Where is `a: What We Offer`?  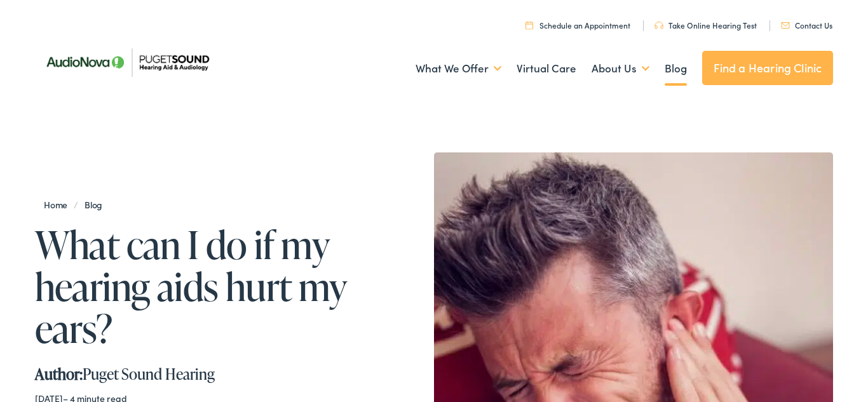 a: What We Offer is located at coordinates (458, 69).